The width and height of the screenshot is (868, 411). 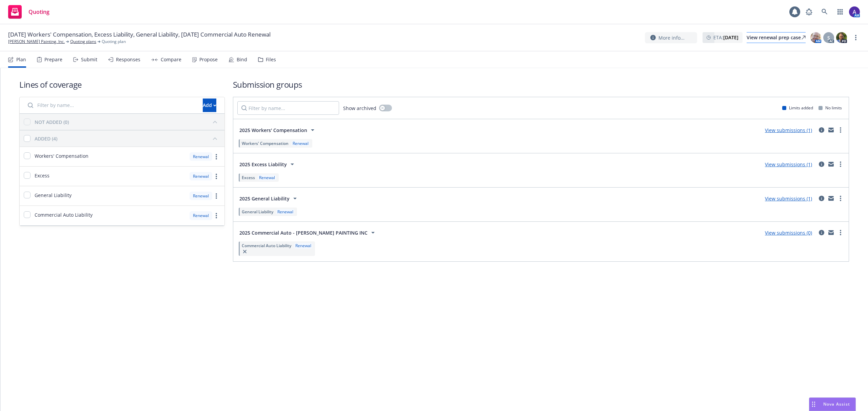 What do you see at coordinates (813, 404) in the screenshot?
I see `div: Drag to move` at bounding box center [813, 404].